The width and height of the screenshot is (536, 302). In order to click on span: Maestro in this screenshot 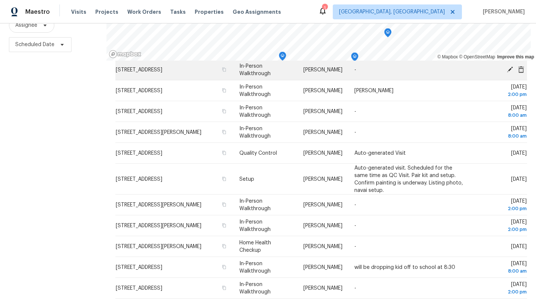, I will do `click(38, 12)`.